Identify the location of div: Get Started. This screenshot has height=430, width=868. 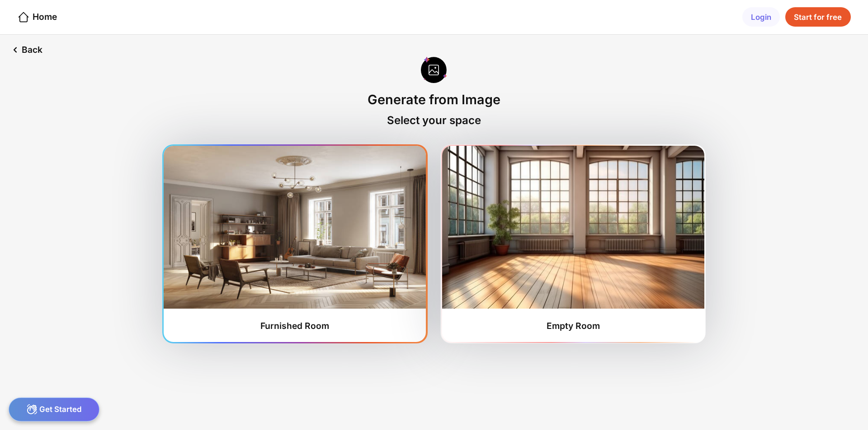
(54, 410).